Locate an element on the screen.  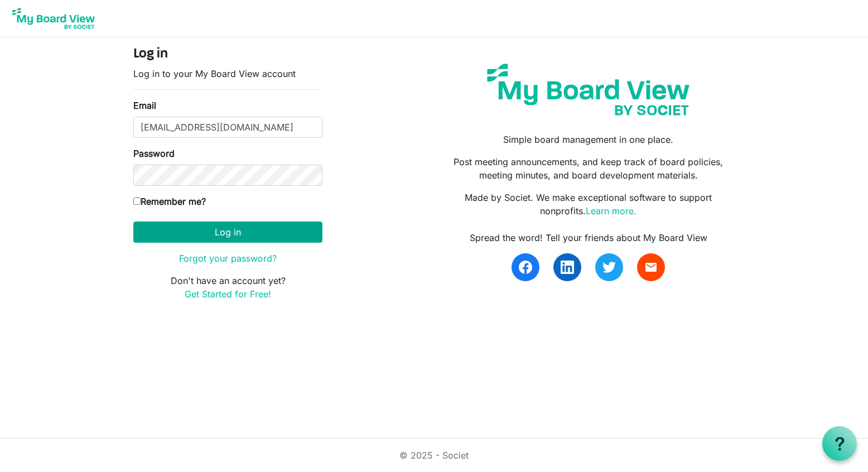
img: linkedin.svg is located at coordinates (567, 267).